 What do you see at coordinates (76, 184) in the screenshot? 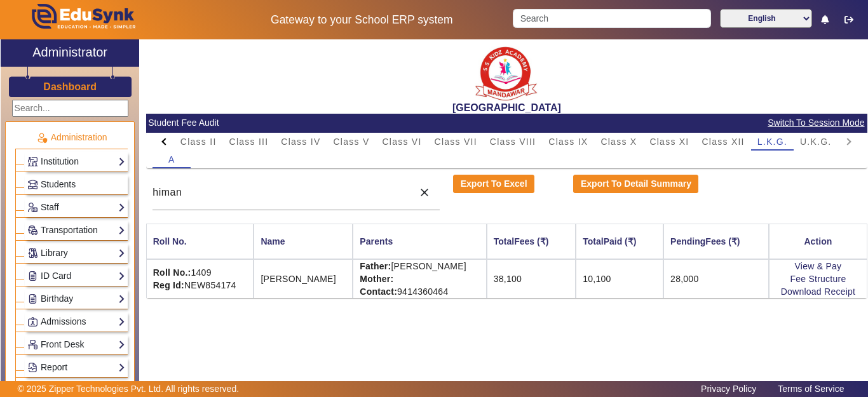
I see `a: Students` at bounding box center [76, 184].